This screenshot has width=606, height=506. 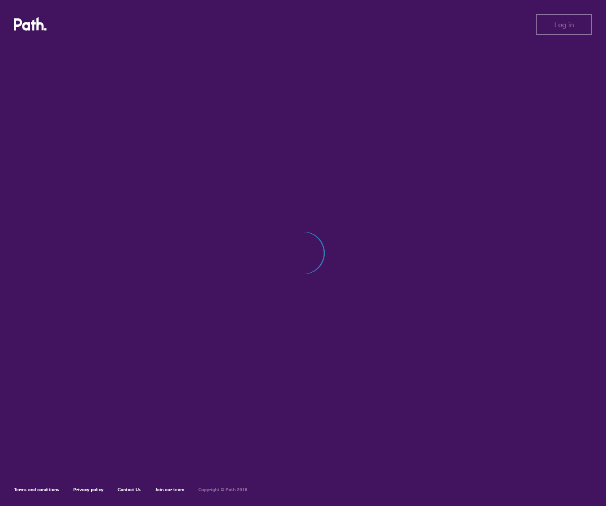 What do you see at coordinates (563, 25) in the screenshot?
I see `span: Log in` at bounding box center [563, 25].